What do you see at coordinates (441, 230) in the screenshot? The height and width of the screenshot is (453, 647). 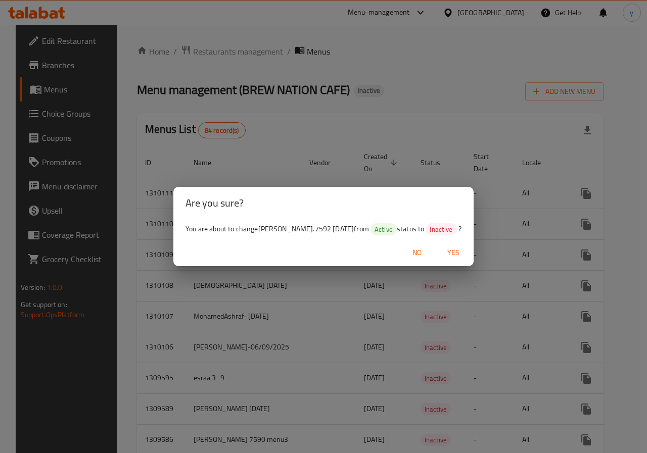 I see `div: Inactive` at bounding box center [441, 230].